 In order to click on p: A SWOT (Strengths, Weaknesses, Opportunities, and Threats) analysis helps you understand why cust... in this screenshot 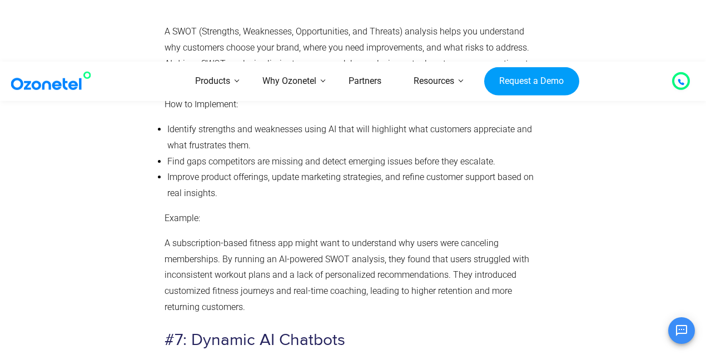, I will do `click(351, 56)`.